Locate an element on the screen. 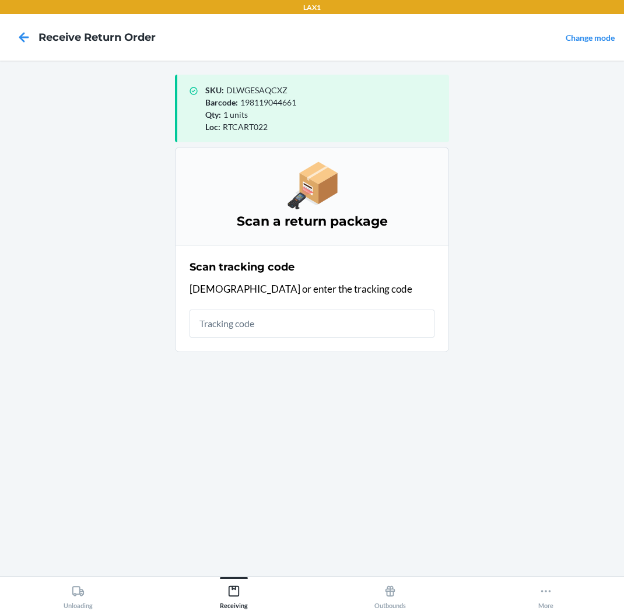  button: Outbounds is located at coordinates (390, 593).